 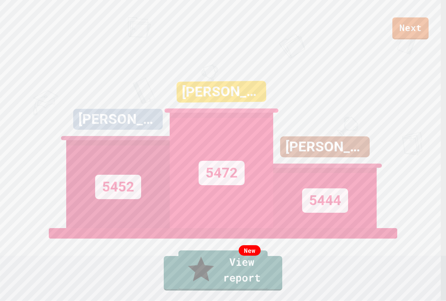 What do you see at coordinates (221, 173) in the screenshot?
I see `div: 5472` at bounding box center [221, 173].